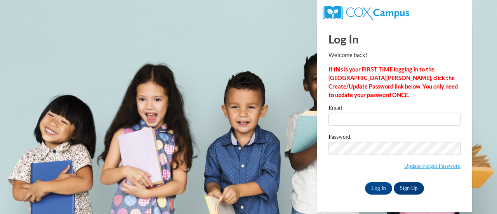  What do you see at coordinates (395, 55) in the screenshot?
I see `p: Welcome back!` at bounding box center [395, 55].